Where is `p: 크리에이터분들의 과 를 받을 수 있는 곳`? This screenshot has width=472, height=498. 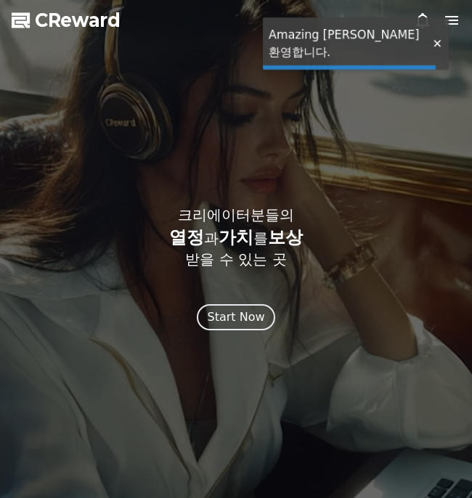
p: 크리에이터분들의 과 를 받을 수 있는 곳 is located at coordinates (236, 236).